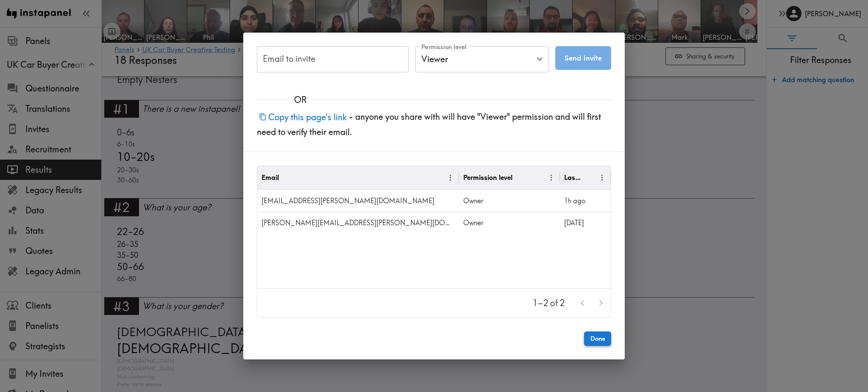 The height and width of the screenshot is (392, 868). What do you see at coordinates (358, 201) in the screenshot?
I see `div: summer.taylor@pablolondon.com` at bounding box center [358, 201].